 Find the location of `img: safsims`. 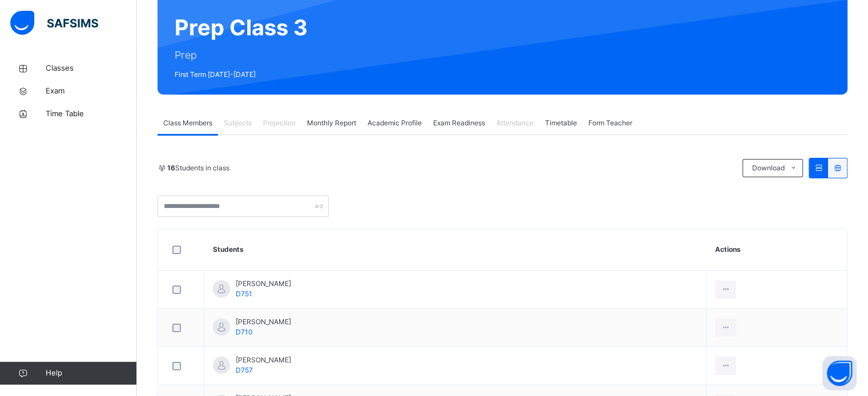

img: safsims is located at coordinates (54, 23).